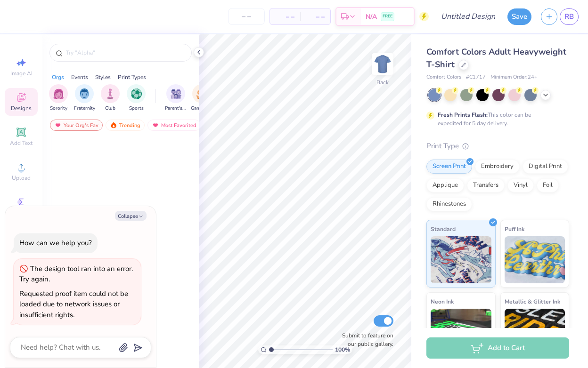  I want to click on label: Submit to feature on our public gallery., so click(365, 340).